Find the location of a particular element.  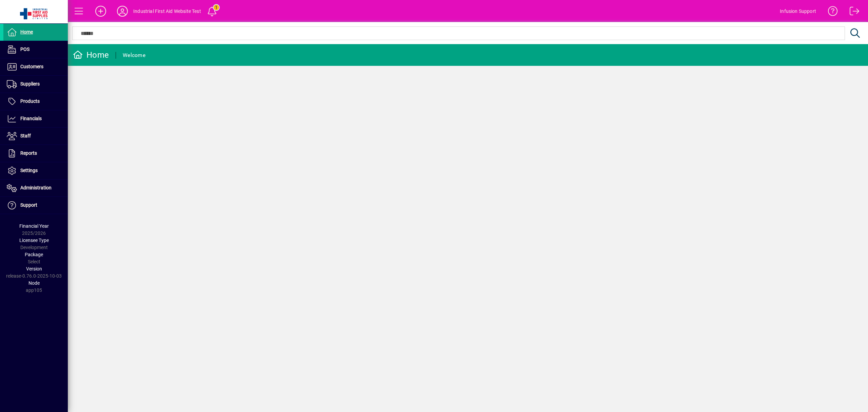

a: Support is located at coordinates (36, 205).